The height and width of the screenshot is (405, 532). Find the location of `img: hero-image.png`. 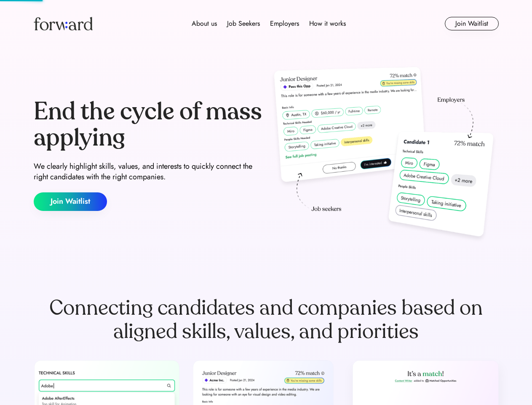

img: hero-image.png is located at coordinates (384, 155).